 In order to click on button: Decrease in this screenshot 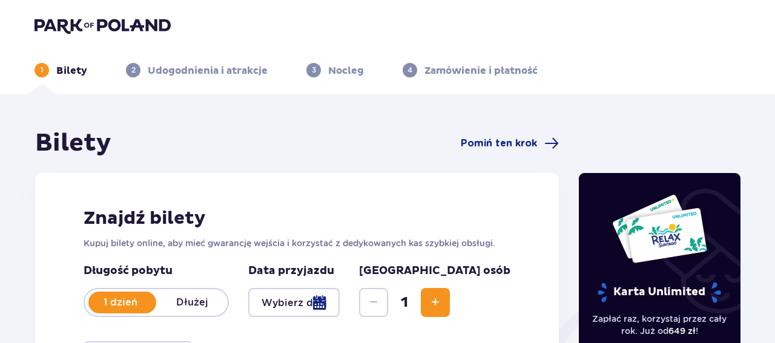, I will do `click(373, 303)`.